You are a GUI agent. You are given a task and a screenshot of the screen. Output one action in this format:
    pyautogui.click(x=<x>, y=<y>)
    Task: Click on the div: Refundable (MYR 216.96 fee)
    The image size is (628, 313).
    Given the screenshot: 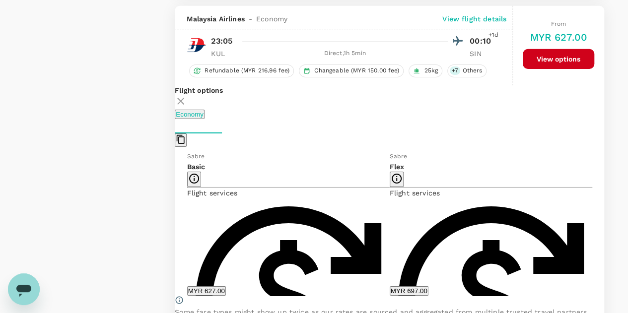 What is the action you would take?
    pyautogui.click(x=241, y=71)
    